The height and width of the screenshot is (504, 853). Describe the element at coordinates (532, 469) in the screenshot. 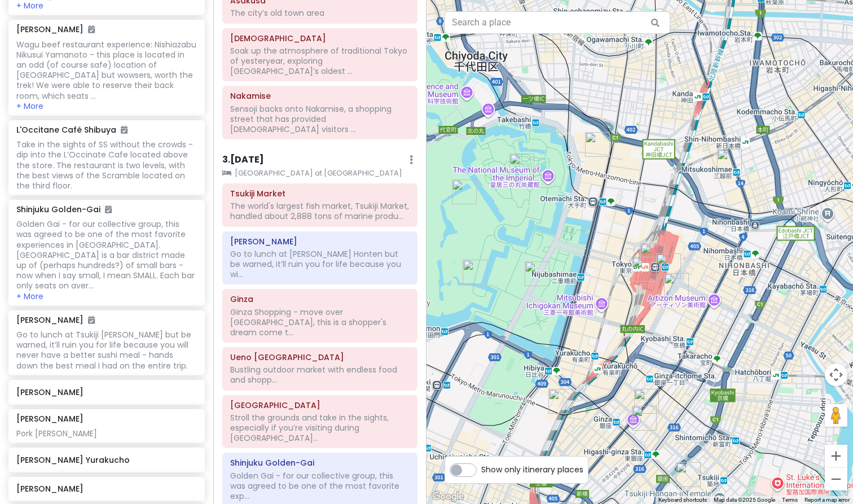

I see `span: Show only itinerary places` at that location.